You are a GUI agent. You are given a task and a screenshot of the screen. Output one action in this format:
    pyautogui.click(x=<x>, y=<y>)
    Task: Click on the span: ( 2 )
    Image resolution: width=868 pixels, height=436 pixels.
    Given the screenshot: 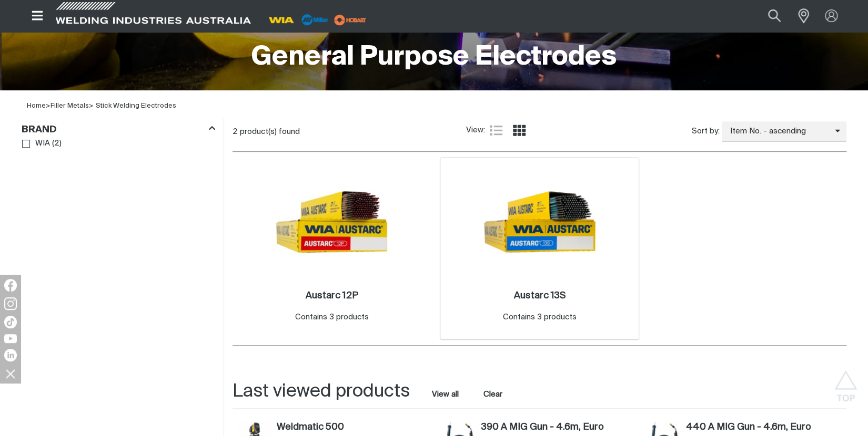 What is the action you would take?
    pyautogui.click(x=57, y=143)
    